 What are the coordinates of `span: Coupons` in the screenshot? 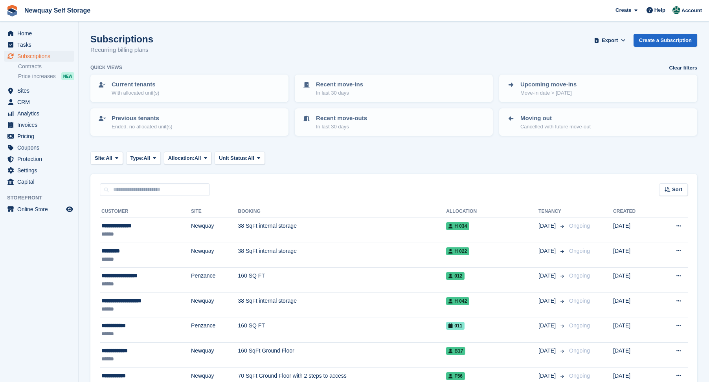 It's located at (41, 148).